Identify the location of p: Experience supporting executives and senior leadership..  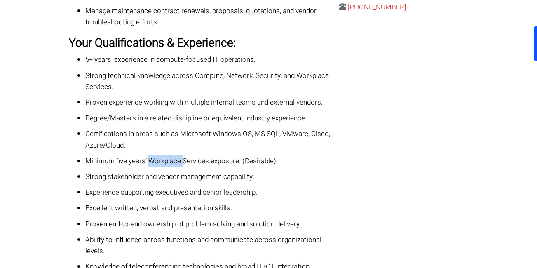
(209, 192).